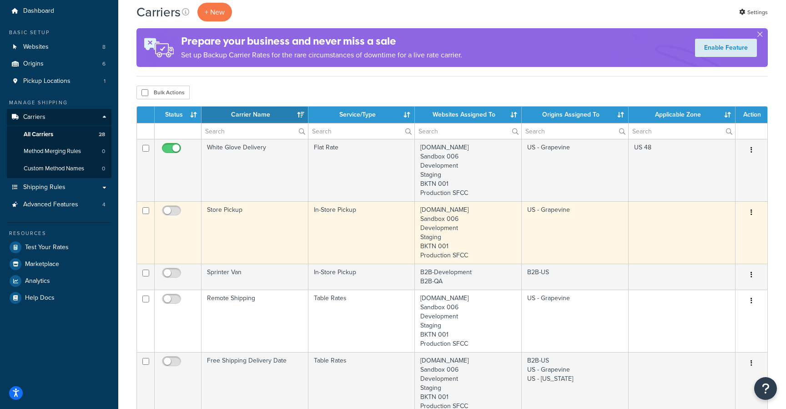 This screenshot has height=409, width=786. I want to click on th: Carrier Name: activate to sort column ascending, so click(255, 115).